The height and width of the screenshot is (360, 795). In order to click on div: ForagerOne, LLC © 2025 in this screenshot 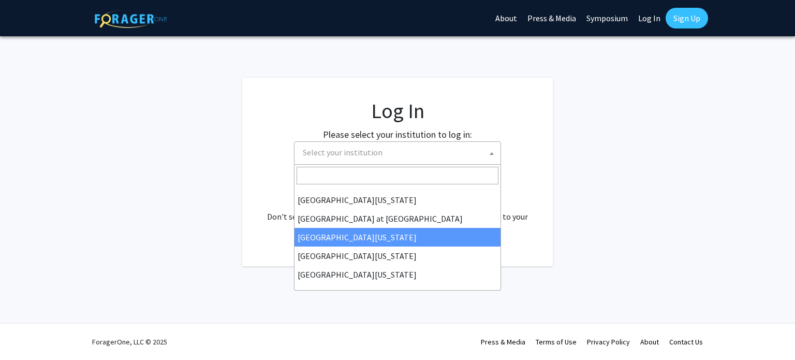, I will do `click(129, 342)`.